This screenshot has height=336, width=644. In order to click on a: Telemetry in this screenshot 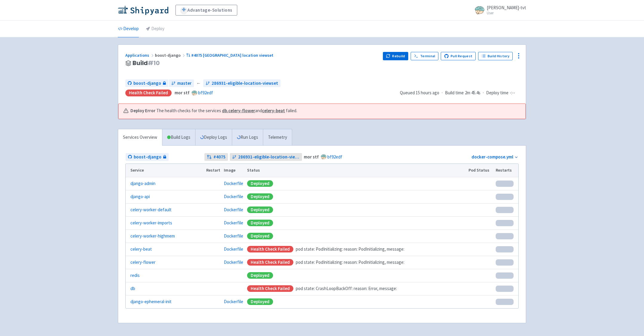, I will do `click(278, 137)`.